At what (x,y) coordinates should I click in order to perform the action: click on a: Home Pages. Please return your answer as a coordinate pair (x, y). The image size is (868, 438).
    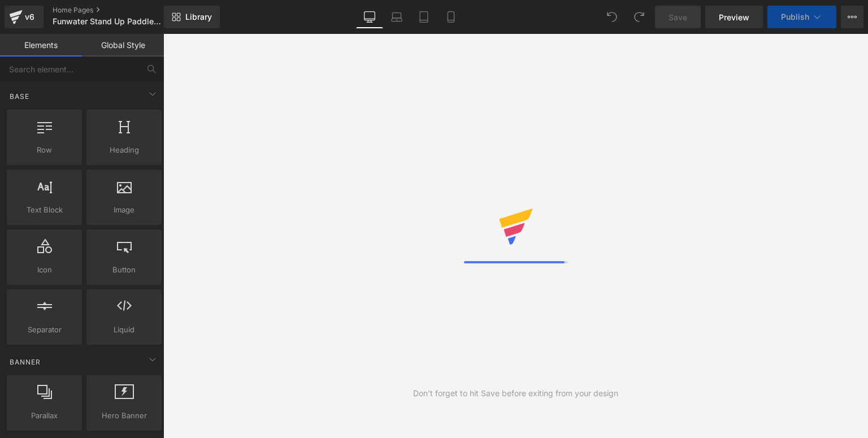
    Looking at the image, I should click on (117, 10).